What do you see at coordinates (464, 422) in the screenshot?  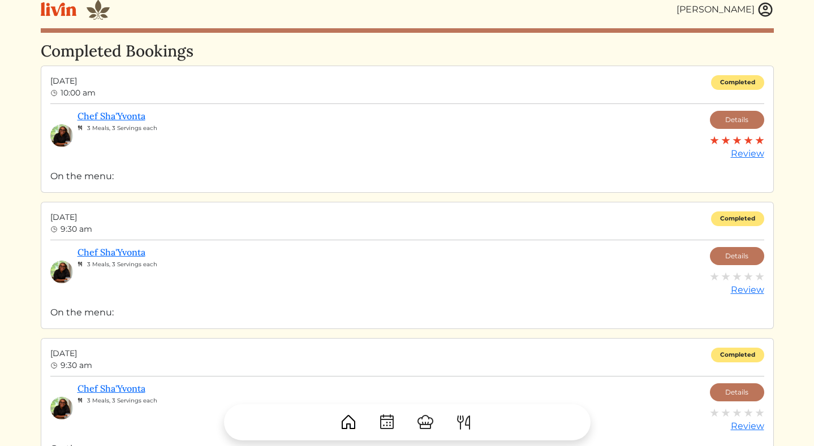 I see `img: ForkKnife-55491504ffdb50bab0c1e09e7649658475375261d09fd45db06cec23bce548bf.svg` at bounding box center [464, 422].